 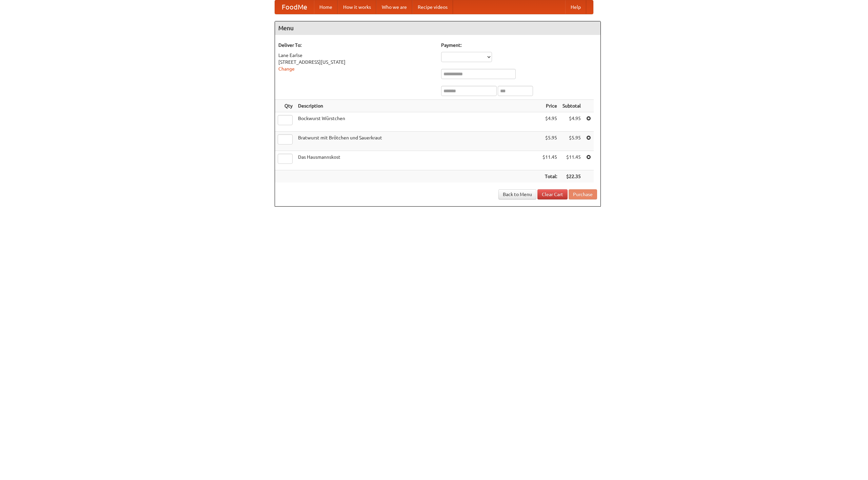 I want to click on a: FoodMe, so click(x=294, y=7).